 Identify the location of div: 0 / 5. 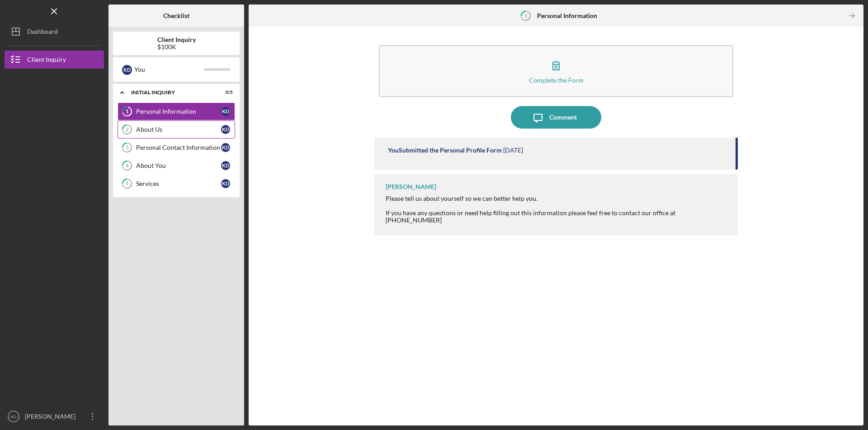
(225, 93).